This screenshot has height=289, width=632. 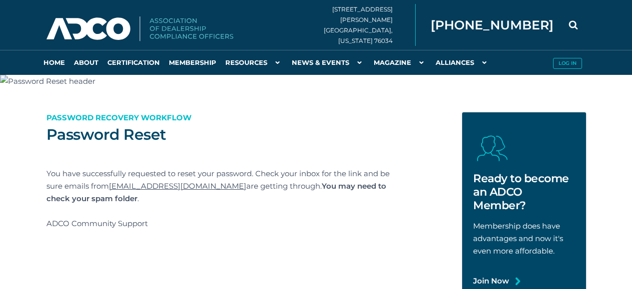 I want to click on h1: Password Reset, so click(x=224, y=135).